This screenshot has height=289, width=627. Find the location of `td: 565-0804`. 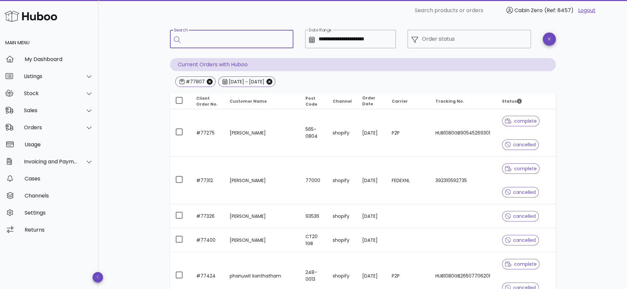

td: 565-0804 is located at coordinates (314, 133).